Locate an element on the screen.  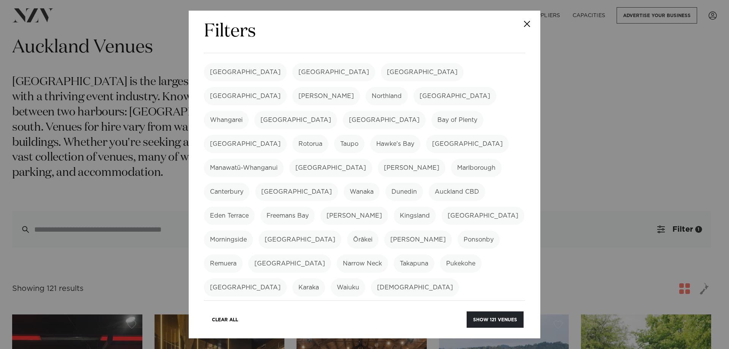
h2: Filters is located at coordinates (230, 32).